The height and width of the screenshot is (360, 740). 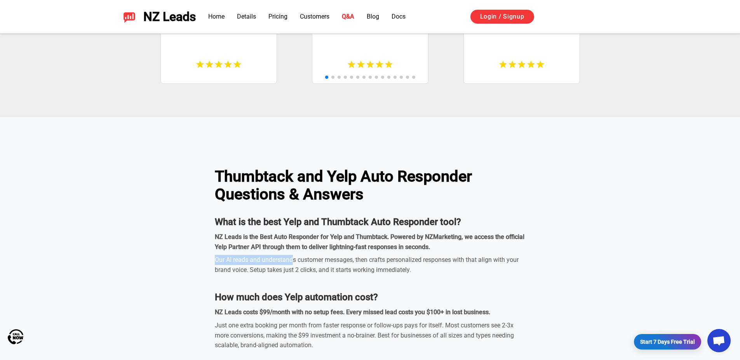 What do you see at coordinates (398, 16) in the screenshot?
I see `a: Docs` at bounding box center [398, 16].